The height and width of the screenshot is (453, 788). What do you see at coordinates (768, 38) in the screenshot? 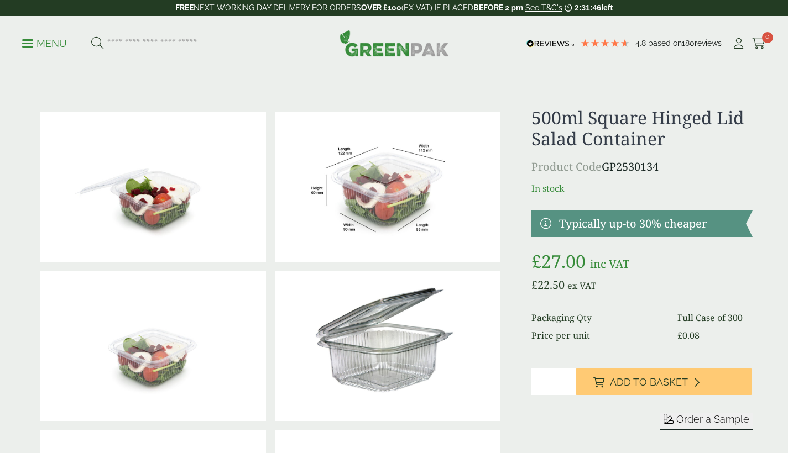
I see `span: 0` at bounding box center [768, 38].